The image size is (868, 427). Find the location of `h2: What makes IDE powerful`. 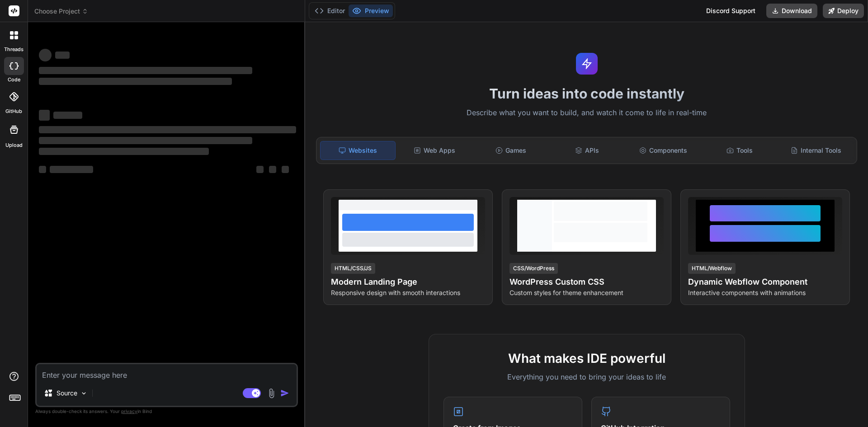

h2: What makes IDE powerful is located at coordinates (587, 359).